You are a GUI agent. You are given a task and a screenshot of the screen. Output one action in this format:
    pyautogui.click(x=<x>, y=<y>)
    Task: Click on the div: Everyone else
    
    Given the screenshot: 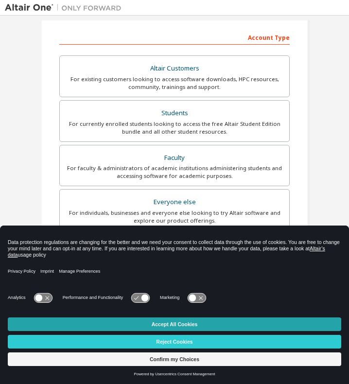 What is the action you would take?
    pyautogui.click(x=175, y=202)
    